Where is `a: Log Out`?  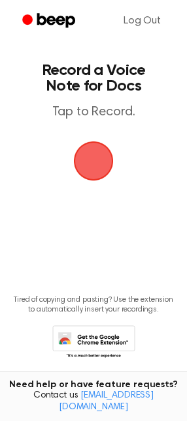
a: Log Out is located at coordinates (142, 21).